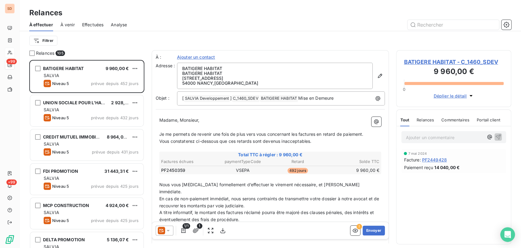 This screenshot has height=248, width=521. I want to click on label: À :, so click(166, 57).